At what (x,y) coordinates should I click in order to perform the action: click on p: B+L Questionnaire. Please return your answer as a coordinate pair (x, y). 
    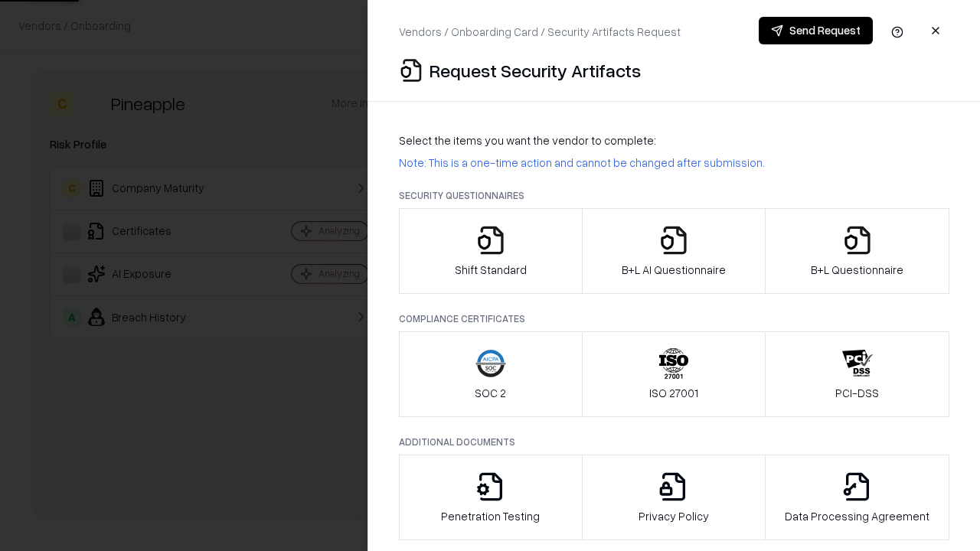
    Looking at the image, I should click on (856, 269).